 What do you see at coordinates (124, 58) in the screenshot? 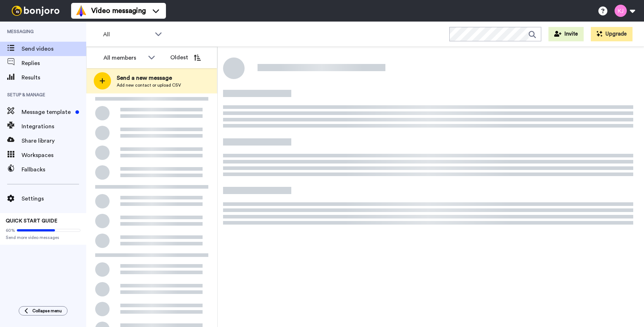
I see `div: All members` at bounding box center [124, 58].